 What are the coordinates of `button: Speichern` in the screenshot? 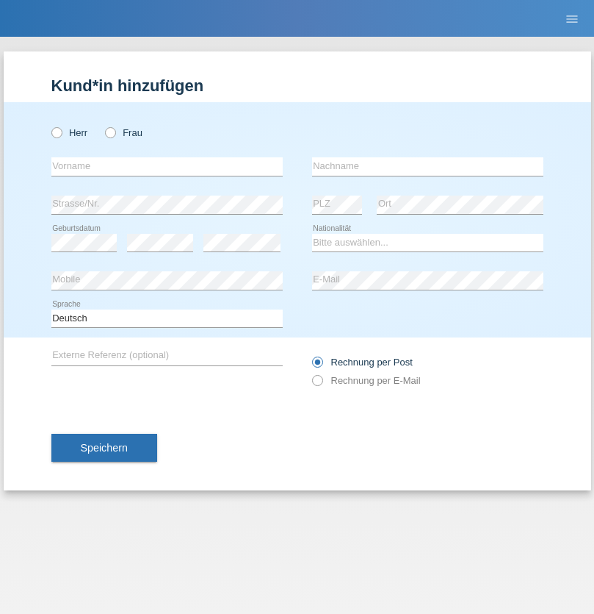 It's located at (104, 448).